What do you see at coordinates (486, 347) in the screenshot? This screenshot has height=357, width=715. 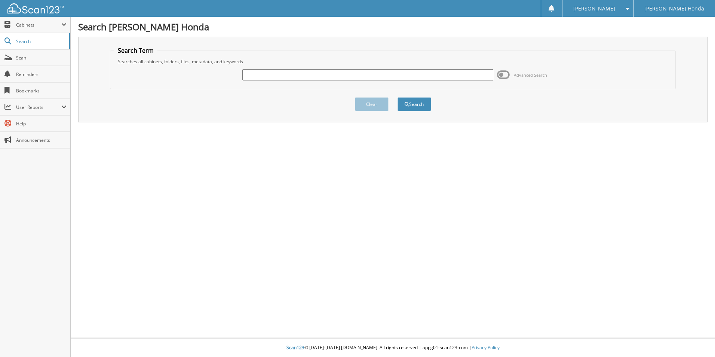 I see `a: Privacy Policy` at bounding box center [486, 347].